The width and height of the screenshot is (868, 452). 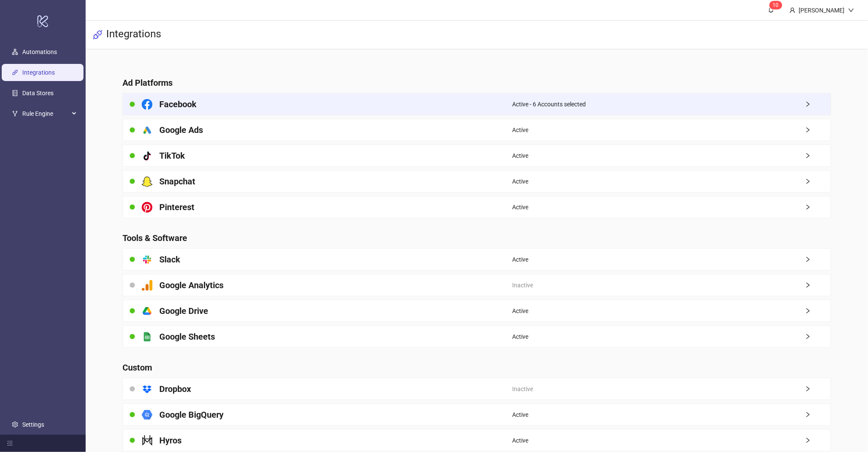 I want to click on a: SlackActiveright, so click(x=477, y=260).